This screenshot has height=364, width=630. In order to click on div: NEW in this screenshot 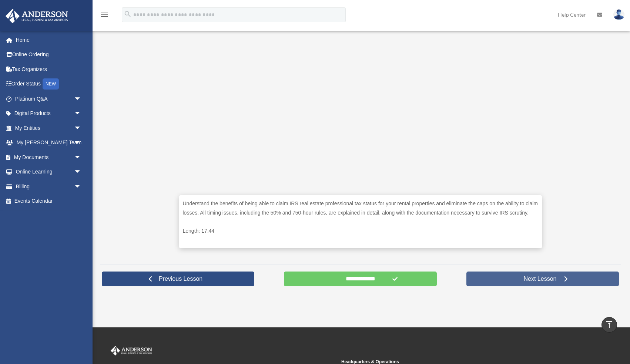, I will do `click(51, 84)`.